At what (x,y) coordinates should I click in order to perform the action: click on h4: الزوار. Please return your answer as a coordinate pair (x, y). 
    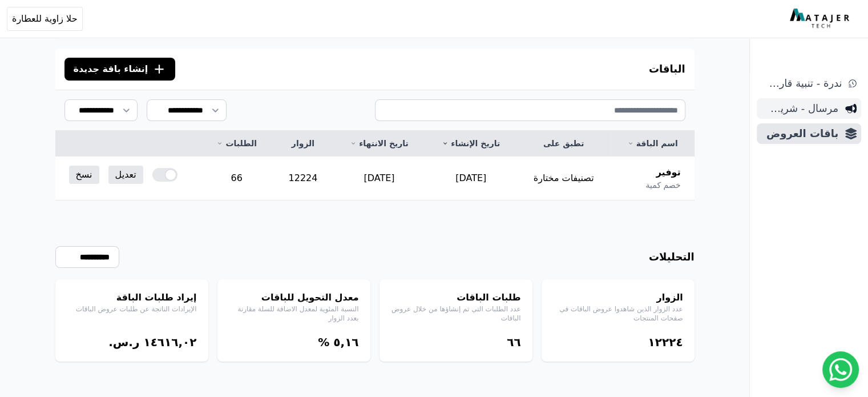
    Looking at the image, I should click on (618, 298).